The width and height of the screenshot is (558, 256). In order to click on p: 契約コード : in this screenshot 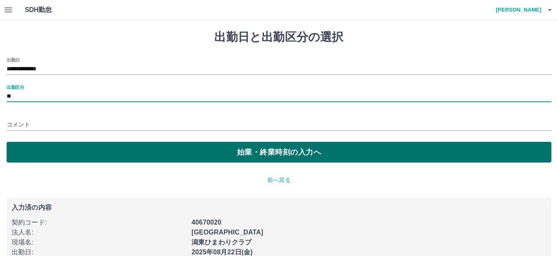, I will do `click(99, 223)`.